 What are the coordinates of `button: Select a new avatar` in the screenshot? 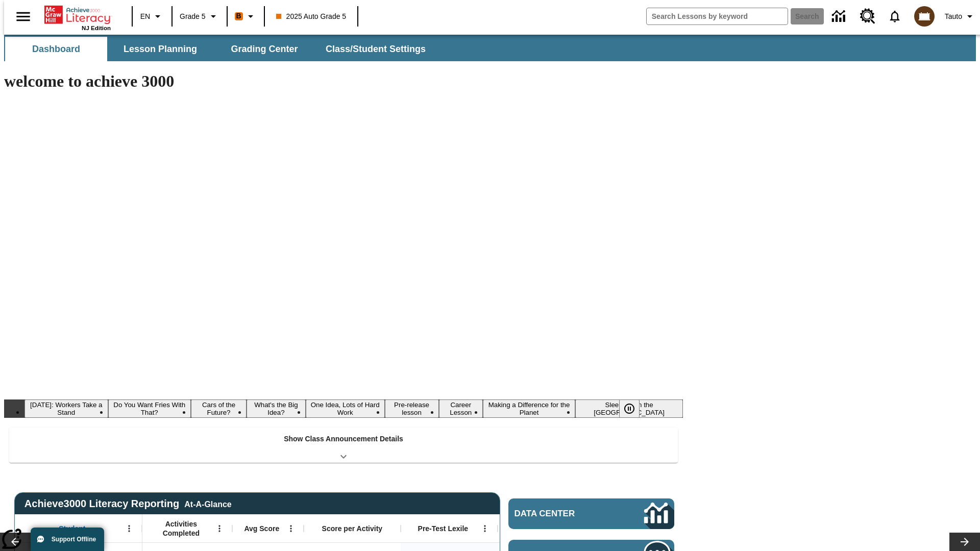 It's located at (924, 16).